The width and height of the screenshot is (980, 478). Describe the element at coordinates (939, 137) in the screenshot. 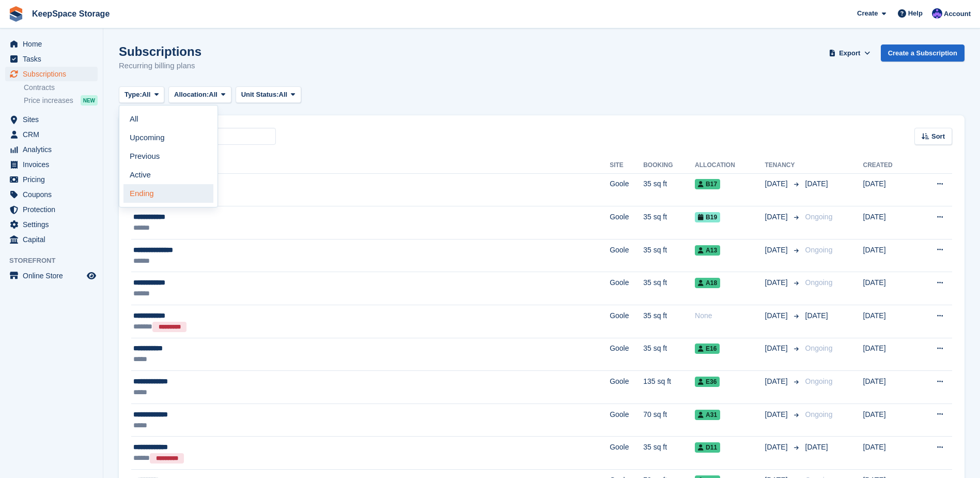

I see `span: Sort` at that location.